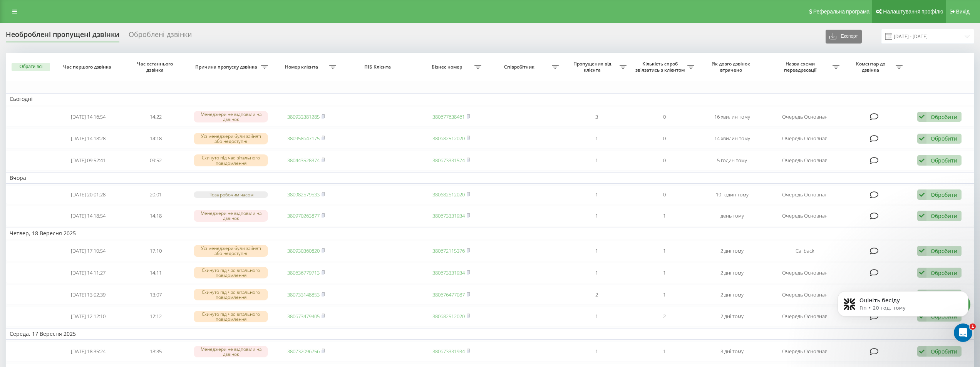 Image resolution: width=980 pixels, height=367 pixels. I want to click on span: Налаштування профілю, so click(914, 12).